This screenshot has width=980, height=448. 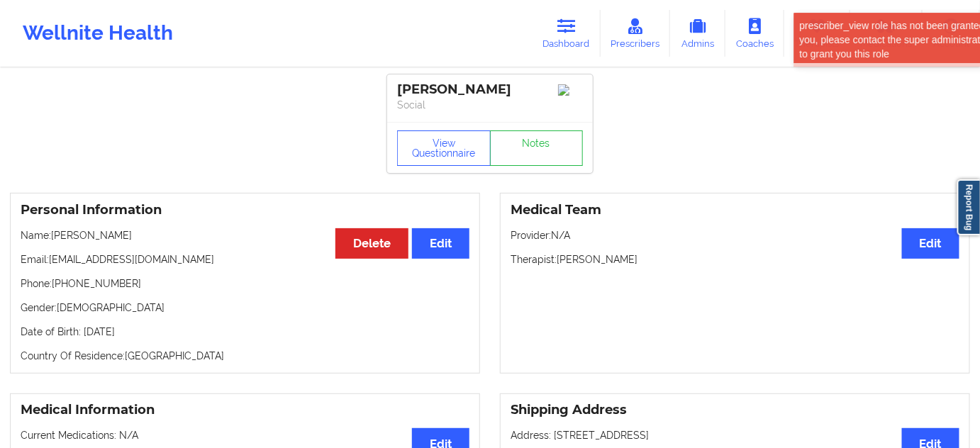 What do you see at coordinates (735, 409) in the screenshot?
I see `h3: Shipping Address` at bounding box center [735, 409].